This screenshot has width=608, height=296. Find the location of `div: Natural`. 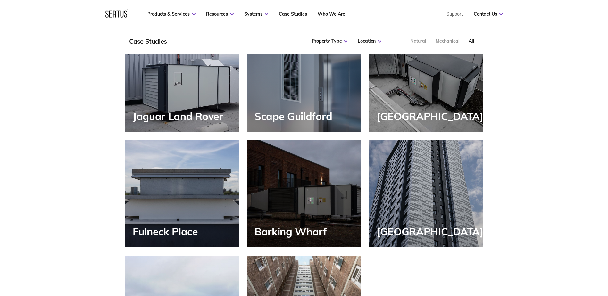

div: Natural is located at coordinates (418, 41).